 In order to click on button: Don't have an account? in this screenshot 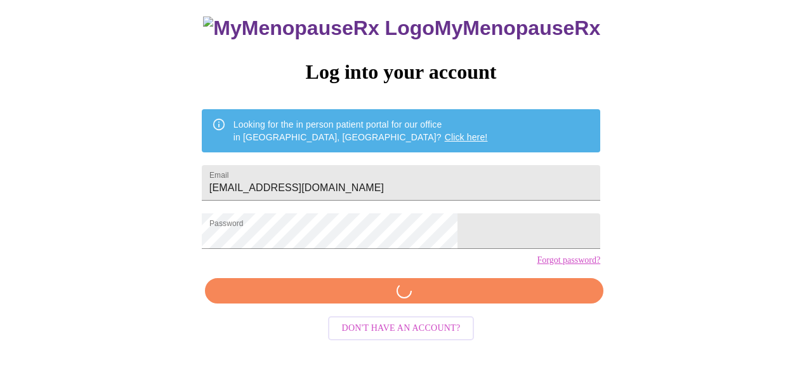, I will do `click(401, 328)`.